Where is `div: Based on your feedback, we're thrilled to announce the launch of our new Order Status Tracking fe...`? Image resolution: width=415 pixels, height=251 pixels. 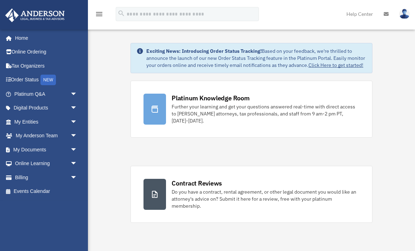
div: Based on your feedback, we're thrilled to announce the launch of our new Order Status Tracking fe... is located at coordinates (256, 58).